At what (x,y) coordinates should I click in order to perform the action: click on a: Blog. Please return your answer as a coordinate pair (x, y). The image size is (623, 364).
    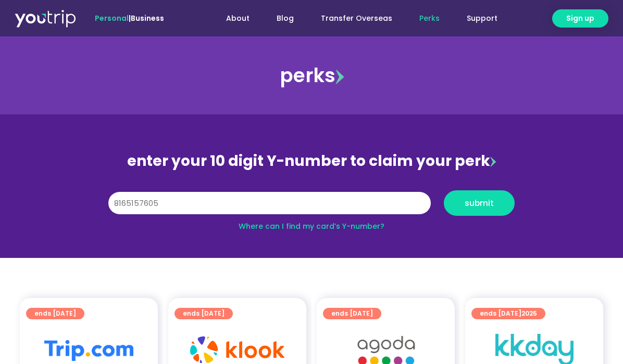
    Looking at the image, I should click on (284, 18).